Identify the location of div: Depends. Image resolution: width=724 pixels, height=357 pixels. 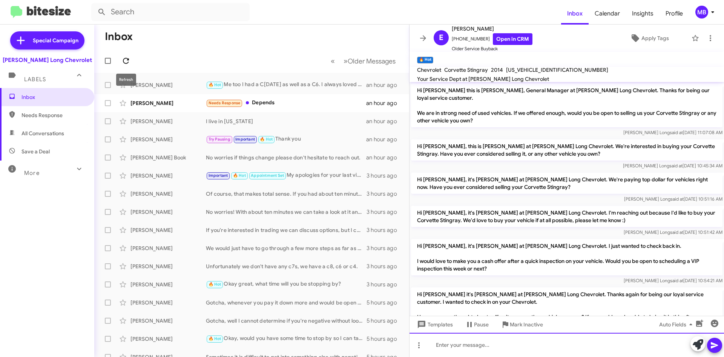
(286, 103).